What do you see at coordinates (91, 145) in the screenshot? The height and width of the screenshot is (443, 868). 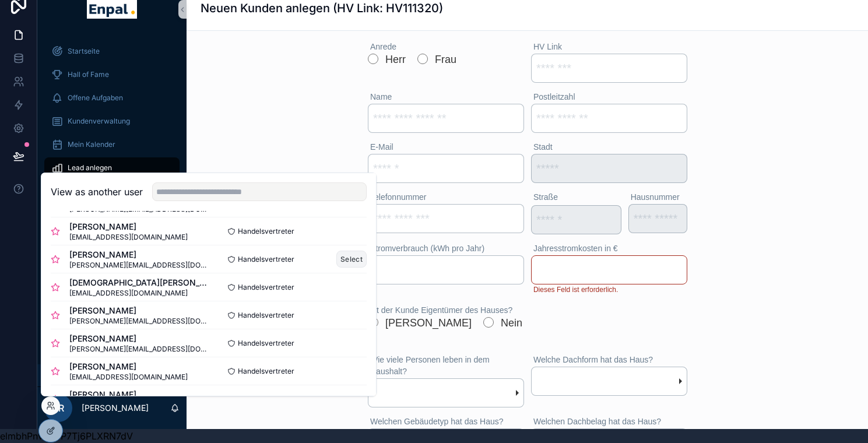 I see `span: Mein Kalender` at bounding box center [91, 145].